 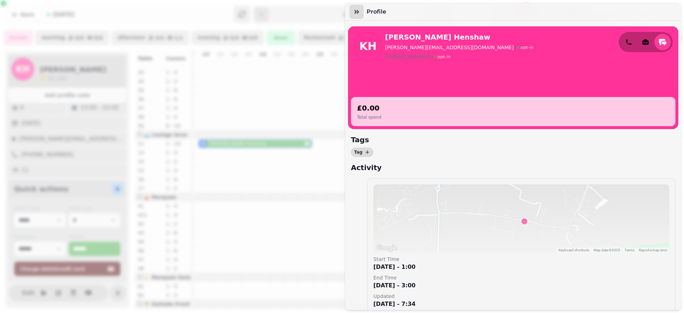 What do you see at coordinates (387, 248) in the screenshot?
I see `img: Google` at bounding box center [387, 248].